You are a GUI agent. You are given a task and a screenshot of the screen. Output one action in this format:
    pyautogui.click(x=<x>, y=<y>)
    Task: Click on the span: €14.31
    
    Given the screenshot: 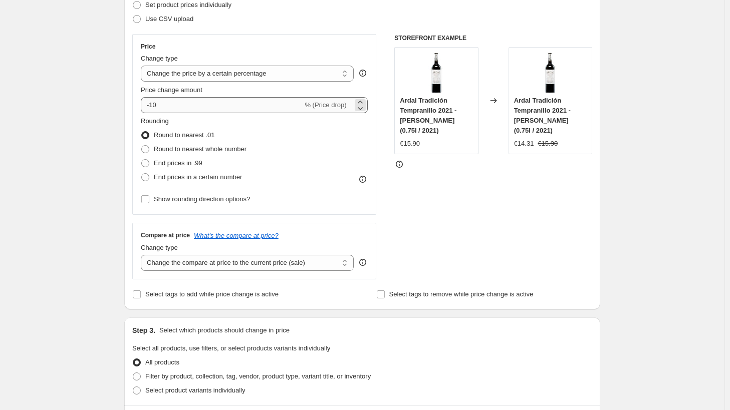 What is the action you would take?
    pyautogui.click(x=524, y=143)
    